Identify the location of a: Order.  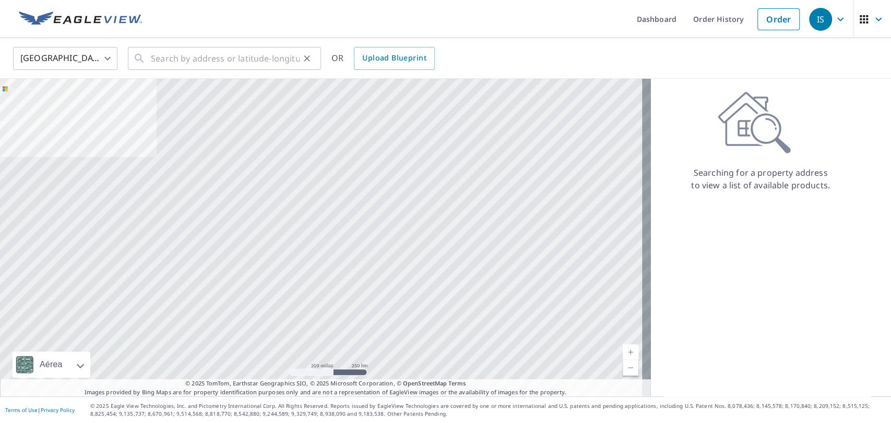
(778, 19).